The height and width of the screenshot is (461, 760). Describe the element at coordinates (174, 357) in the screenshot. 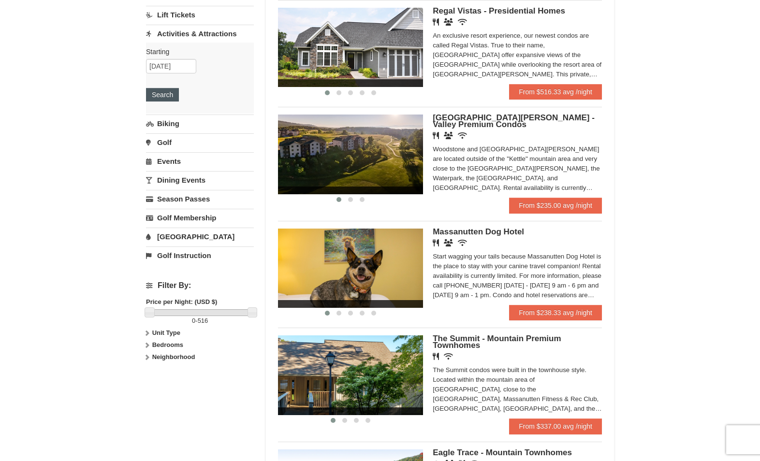

I see `strong: Neighborhood` at that location.